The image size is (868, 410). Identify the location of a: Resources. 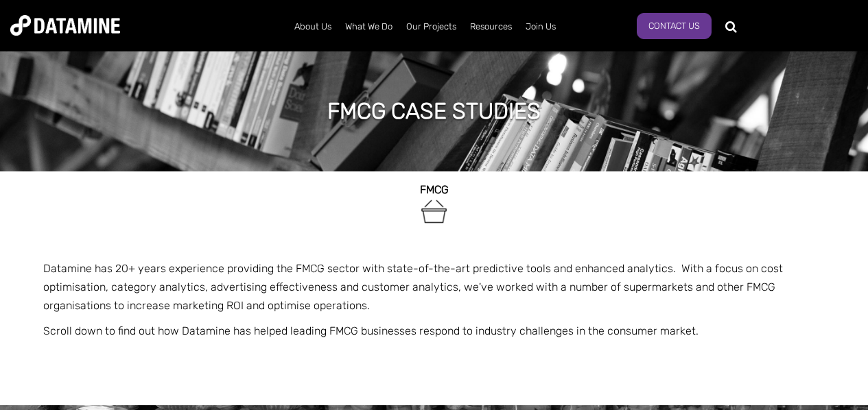
(490, 27).